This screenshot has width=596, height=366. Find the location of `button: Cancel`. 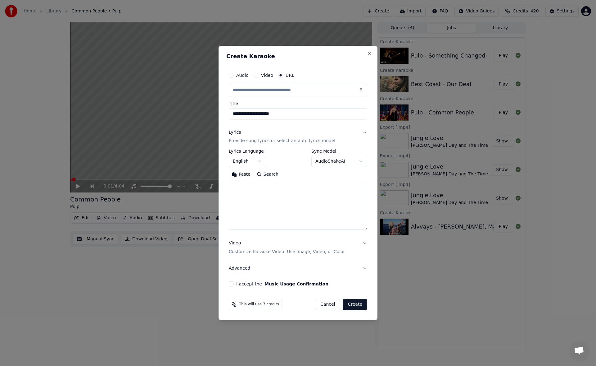

button: Cancel is located at coordinates (328, 304).